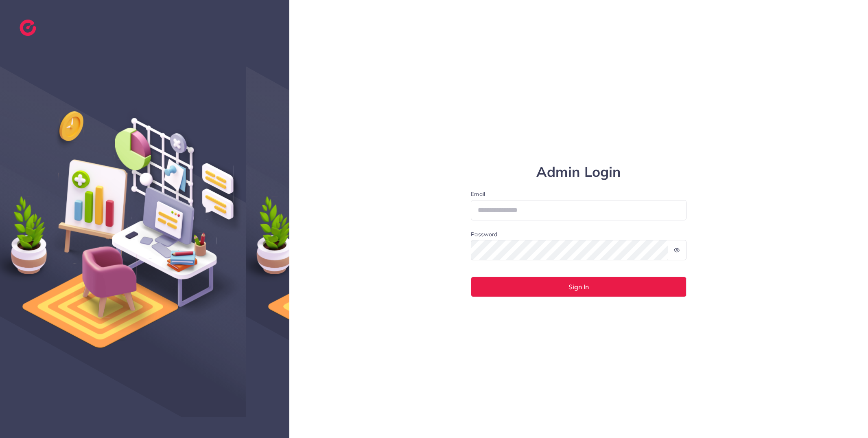 The image size is (868, 438). What do you see at coordinates (579, 287) in the screenshot?
I see `span: Sign In` at bounding box center [579, 287].